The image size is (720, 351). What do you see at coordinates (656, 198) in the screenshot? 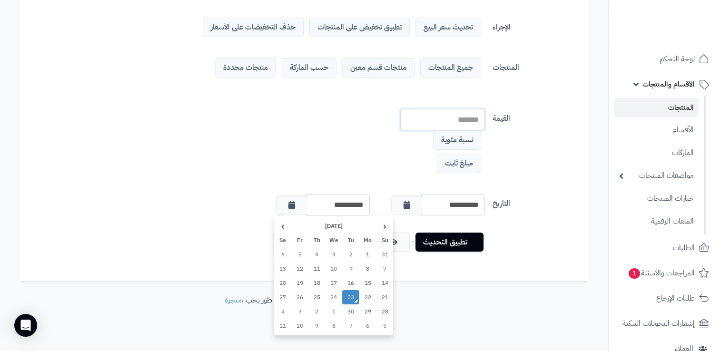
I see `a: خيارات المنتجات` at bounding box center [656, 198].